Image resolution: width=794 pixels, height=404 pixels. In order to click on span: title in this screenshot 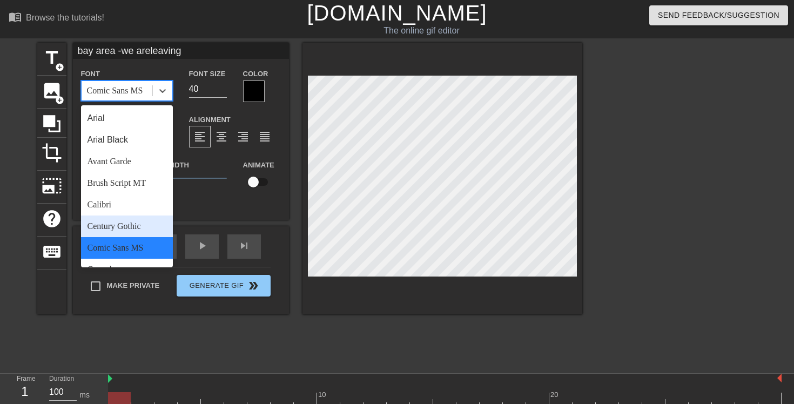, I will do `click(52, 58)`.